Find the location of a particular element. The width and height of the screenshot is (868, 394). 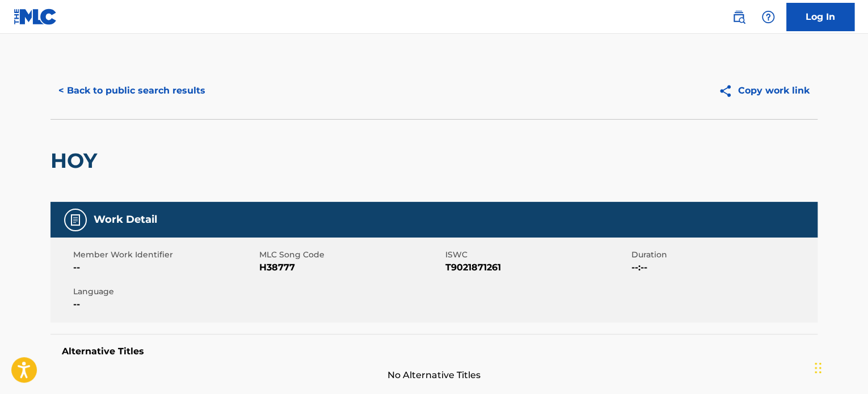

span: Language is located at coordinates (164, 292).